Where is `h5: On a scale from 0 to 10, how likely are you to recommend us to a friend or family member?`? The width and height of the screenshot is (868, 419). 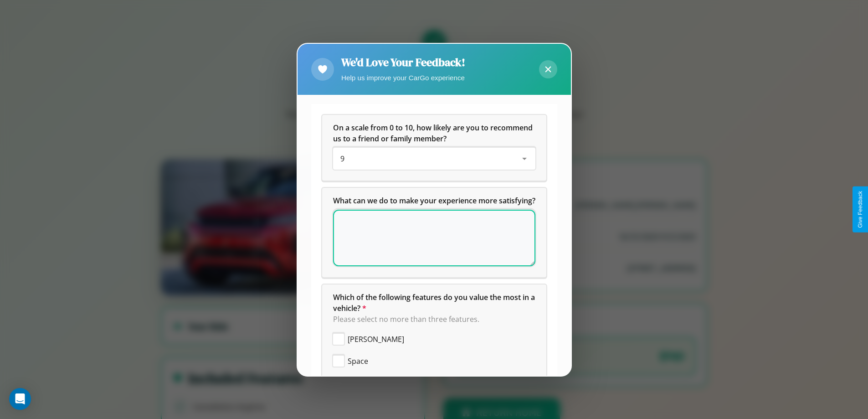 h5: On a scale from 0 to 10, how likely are you to recommend us to a friend or family member? is located at coordinates (434, 133).